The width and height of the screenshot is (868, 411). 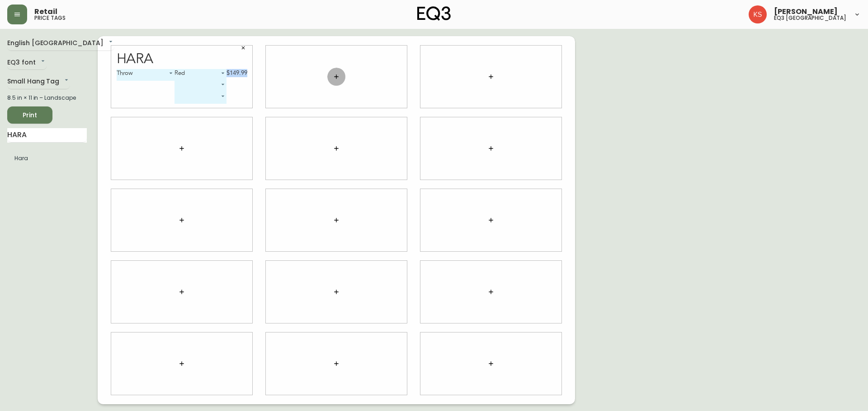 I want to click on div: $149.99, so click(x=237, y=73).